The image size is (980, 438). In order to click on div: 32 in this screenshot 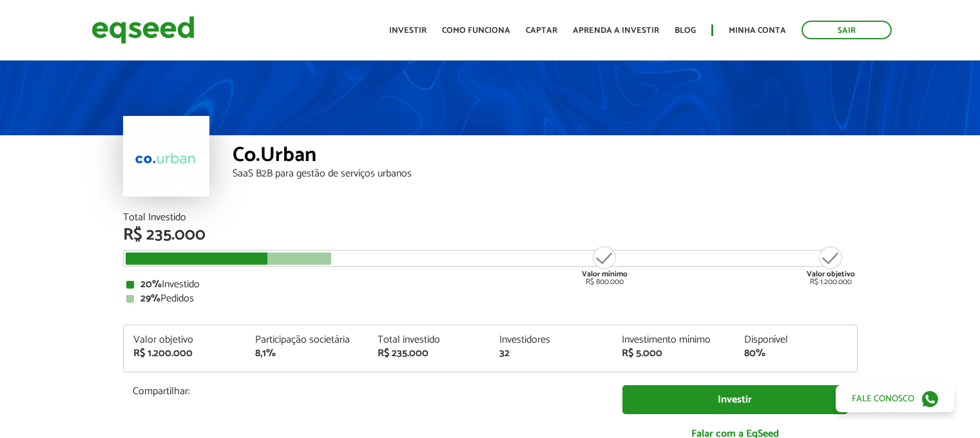, I will do `click(551, 354)`.